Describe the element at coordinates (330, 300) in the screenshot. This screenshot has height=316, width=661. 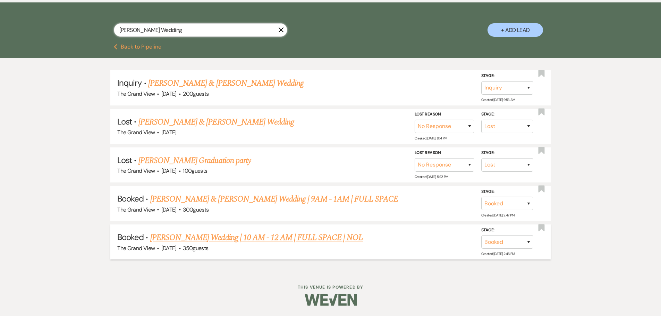
I see `img: Weven Logo` at that location.